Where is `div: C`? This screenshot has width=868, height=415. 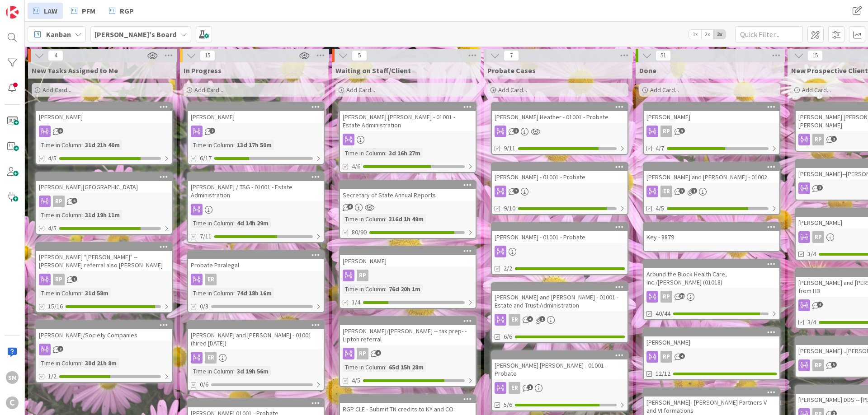 div: C is located at coordinates (12, 403).